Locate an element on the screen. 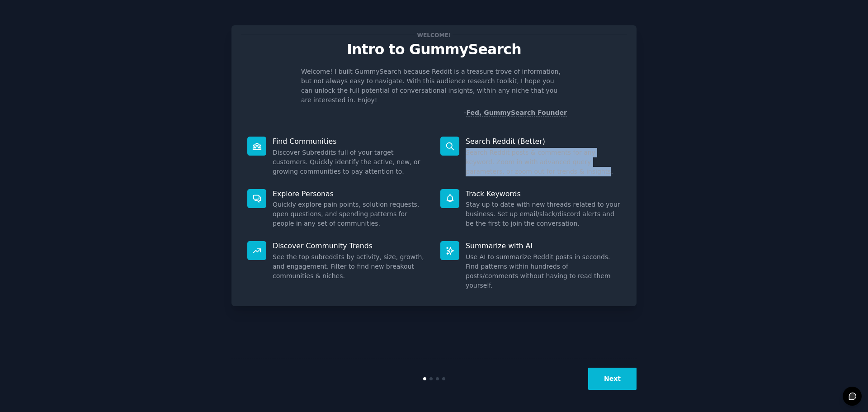 The image size is (868, 412). p: Welcome! I built GummySearch because Reddit is a treasure trove of information, but not always ea... is located at coordinates (434, 86).